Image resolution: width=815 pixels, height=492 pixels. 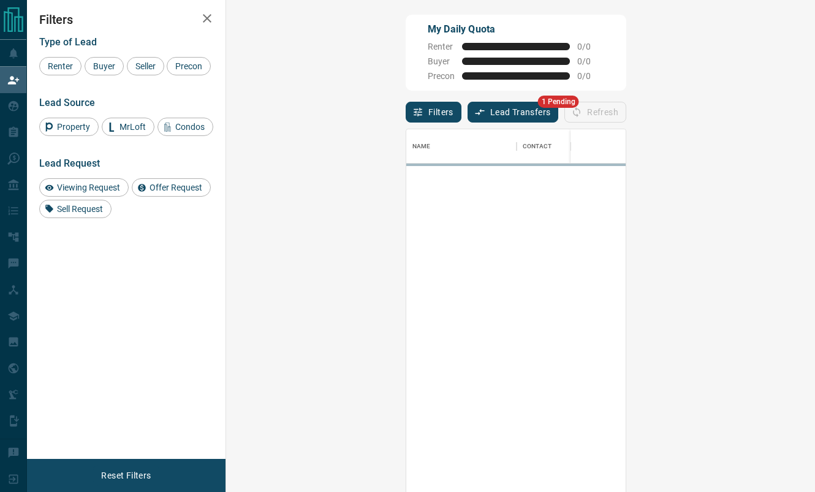 I want to click on span: Viewing Request, so click(x=88, y=188).